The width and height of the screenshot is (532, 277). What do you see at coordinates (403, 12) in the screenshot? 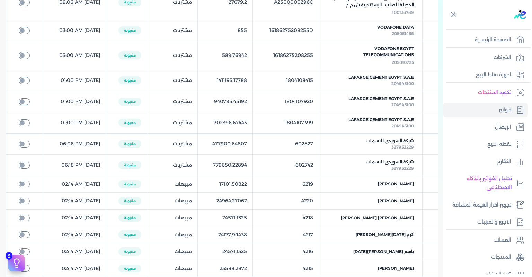
I see `span: 100133789` at bounding box center [403, 12].